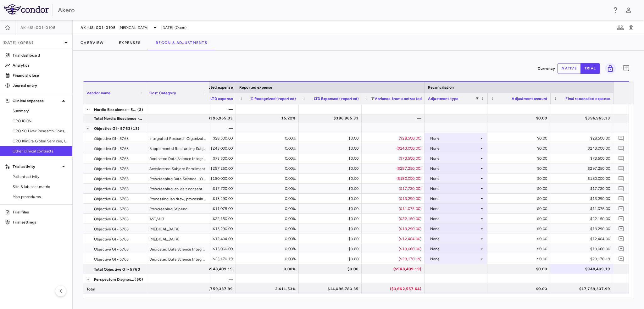 This screenshot has width=644, height=309. Describe the element at coordinates (336, 99) in the screenshot. I see `span: LTD Expensed (reported)` at that location.